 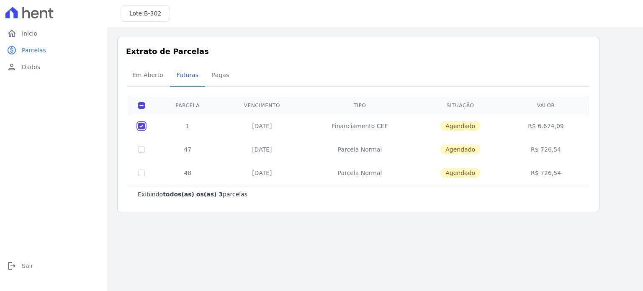 I want to click on a: homeInício, so click(x=54, y=34).